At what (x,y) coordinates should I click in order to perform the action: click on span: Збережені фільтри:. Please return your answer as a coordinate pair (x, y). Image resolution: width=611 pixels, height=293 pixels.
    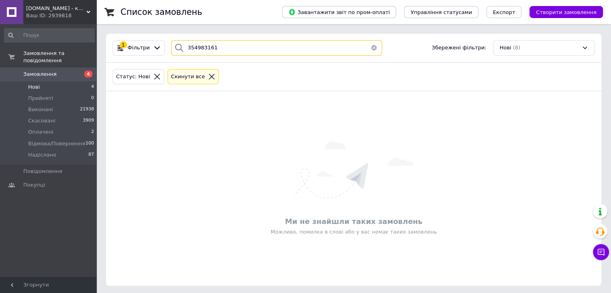
    Looking at the image, I should click on (459, 48).